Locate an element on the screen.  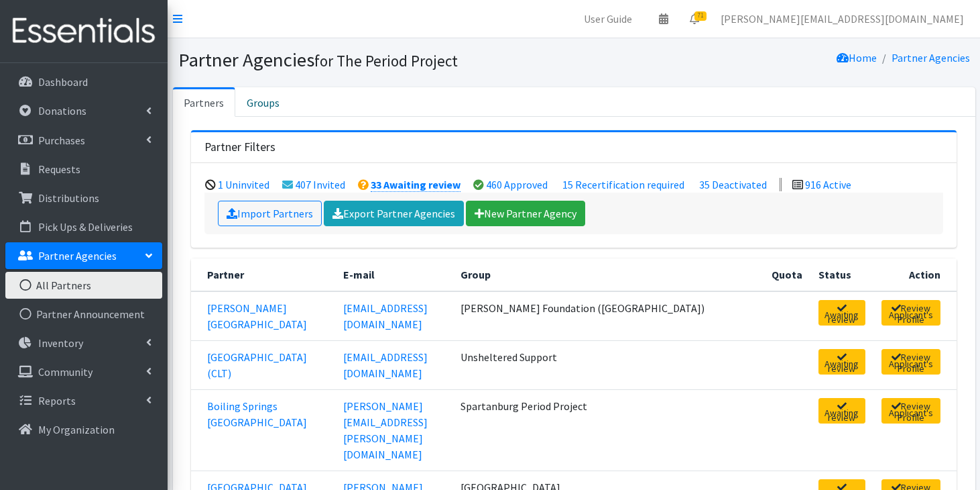
th: E-mail is located at coordinates (394, 274).